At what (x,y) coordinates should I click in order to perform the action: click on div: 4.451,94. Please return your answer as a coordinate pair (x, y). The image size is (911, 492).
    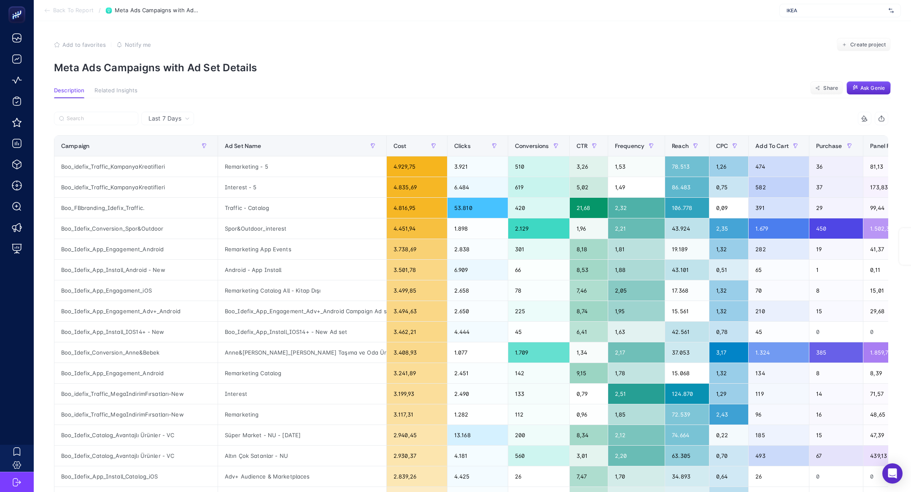
    Looking at the image, I should click on (417, 228).